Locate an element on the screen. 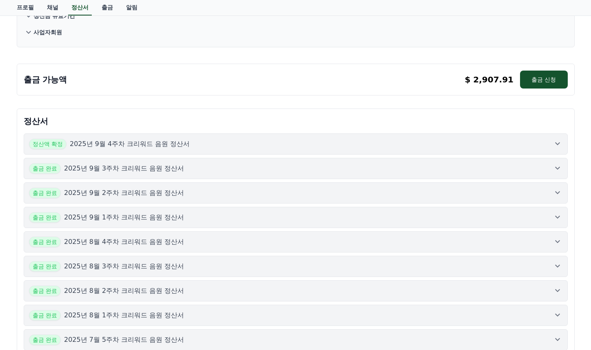  button: 정산액 확정 2025년 9월 4주차 크리워드 음원 정산서 is located at coordinates (296, 144).